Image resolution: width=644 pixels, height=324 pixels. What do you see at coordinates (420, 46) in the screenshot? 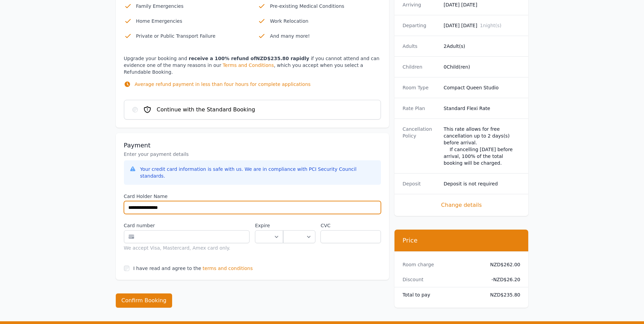
I see `dt: Adults` at bounding box center [420, 46].